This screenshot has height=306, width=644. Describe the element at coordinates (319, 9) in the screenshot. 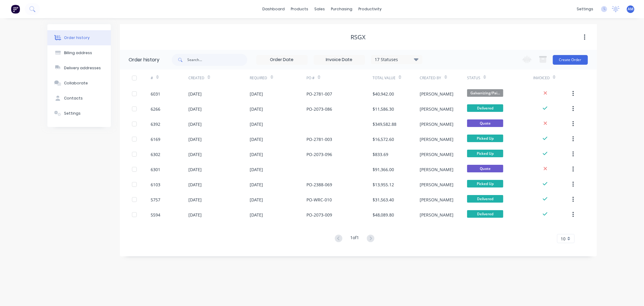

I see `div: sales` at that location.